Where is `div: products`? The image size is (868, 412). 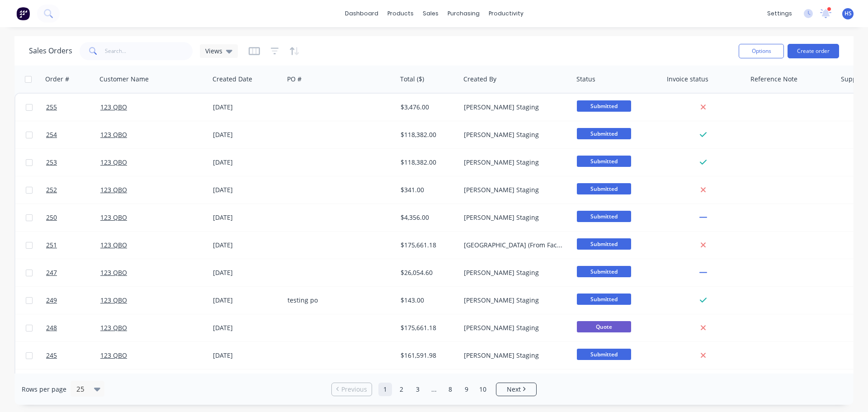
div: products is located at coordinates (401, 14).